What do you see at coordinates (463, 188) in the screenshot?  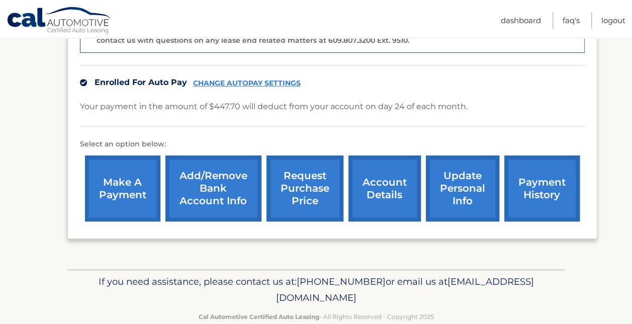 I see `a: update personal info` at bounding box center [463, 188].